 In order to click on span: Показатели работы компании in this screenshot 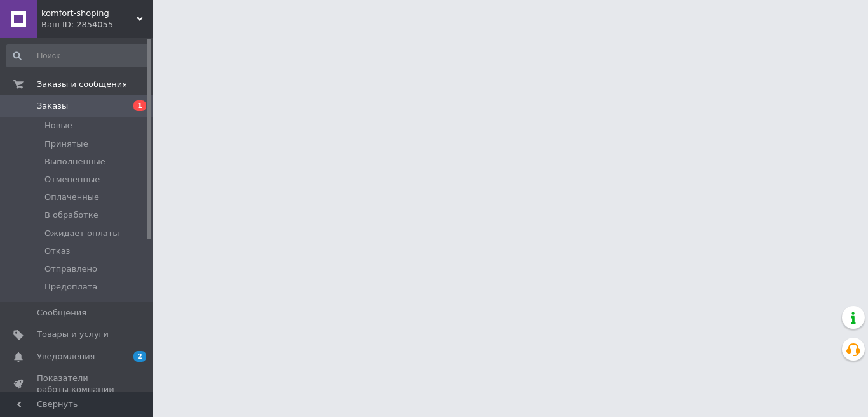, I will do `click(77, 384)`.